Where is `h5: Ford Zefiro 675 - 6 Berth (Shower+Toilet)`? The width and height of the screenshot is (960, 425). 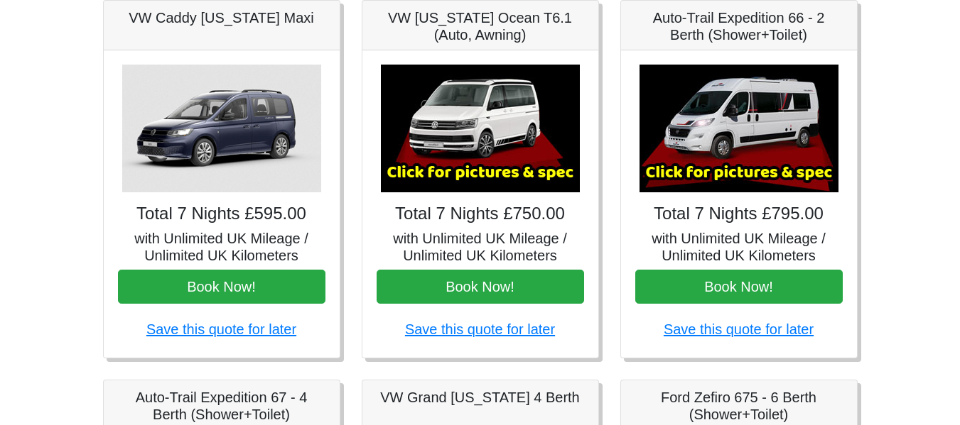 h5: Ford Zefiro 675 - 6 Berth (Shower+Toilet) is located at coordinates (739, 406).